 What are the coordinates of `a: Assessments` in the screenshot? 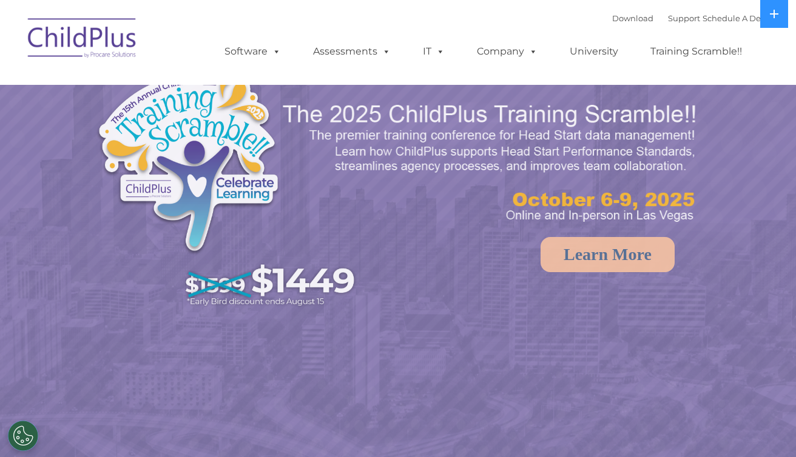 It's located at (352, 52).